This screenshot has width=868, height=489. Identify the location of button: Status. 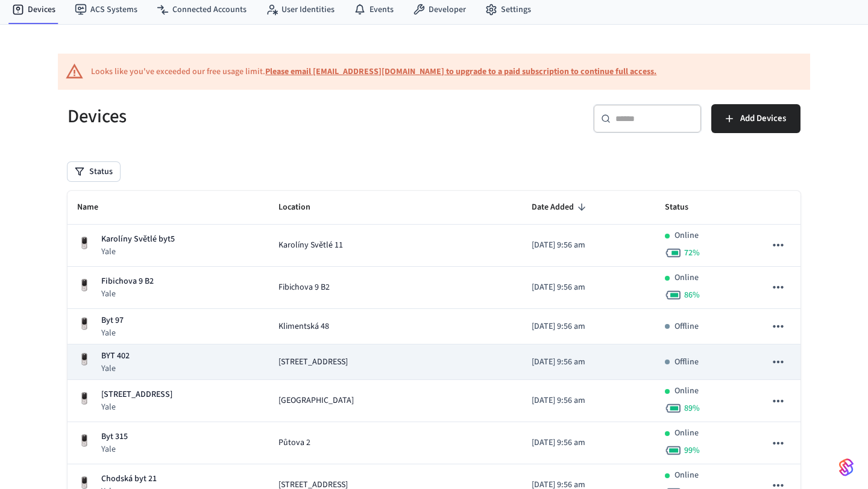
(93, 171).